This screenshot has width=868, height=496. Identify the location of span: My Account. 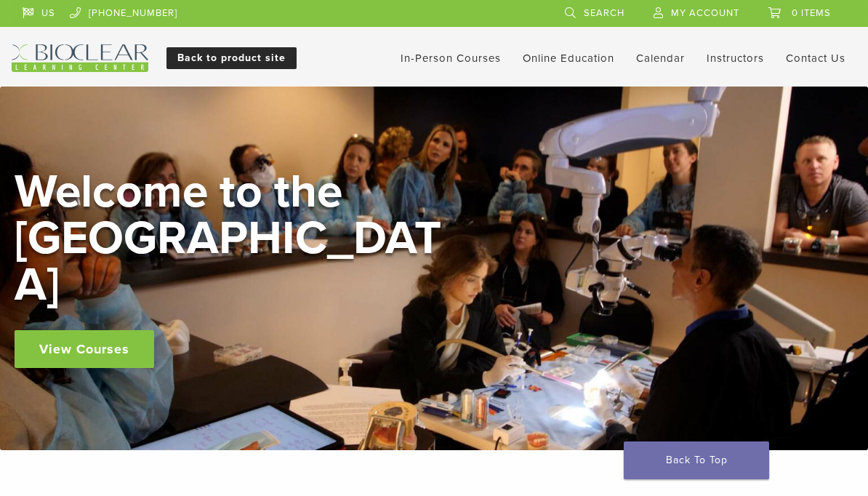
(705, 13).